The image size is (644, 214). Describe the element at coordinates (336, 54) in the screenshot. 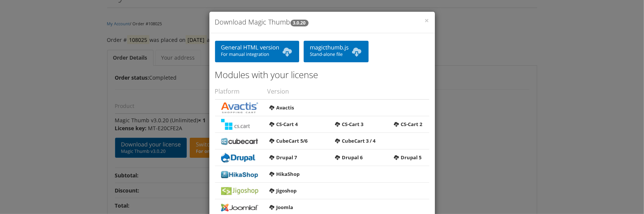

I see `span: Stand-alone file` at that location.